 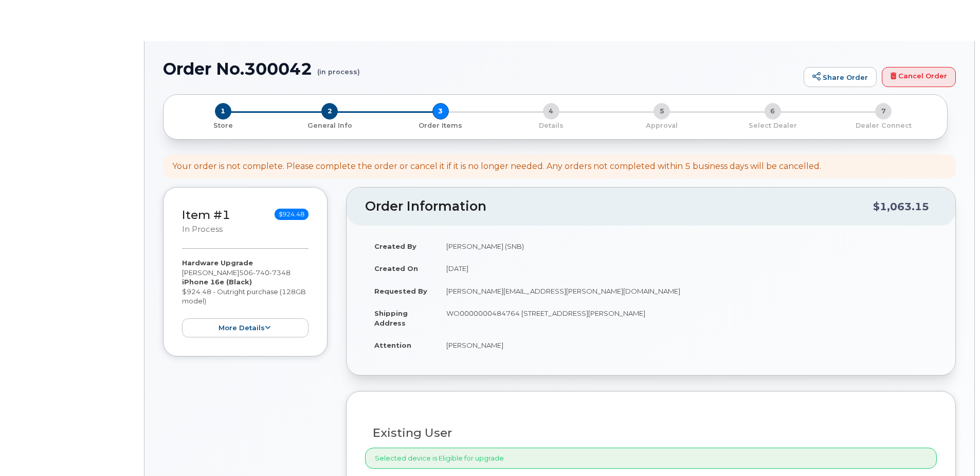 What do you see at coordinates (329, 125) in the screenshot?
I see `a: 2 General Info` at bounding box center [329, 125].